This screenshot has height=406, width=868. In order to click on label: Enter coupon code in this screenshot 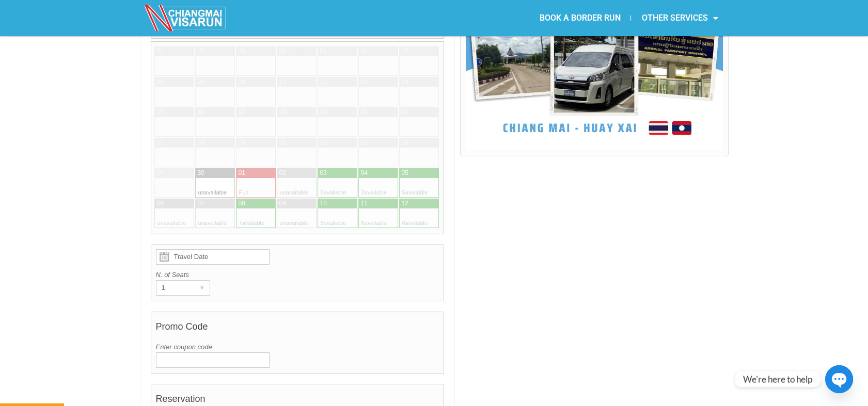, I will do `click(298, 347)`.